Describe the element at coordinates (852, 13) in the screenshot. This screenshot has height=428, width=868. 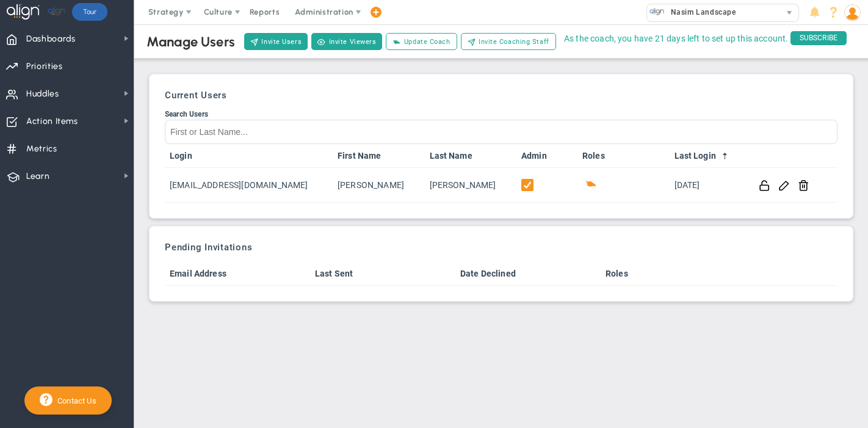
I see `img: 188904.Person.photo` at that location.